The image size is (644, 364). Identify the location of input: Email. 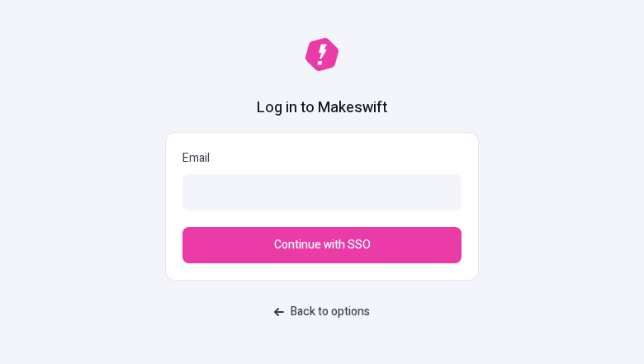
(322, 192).